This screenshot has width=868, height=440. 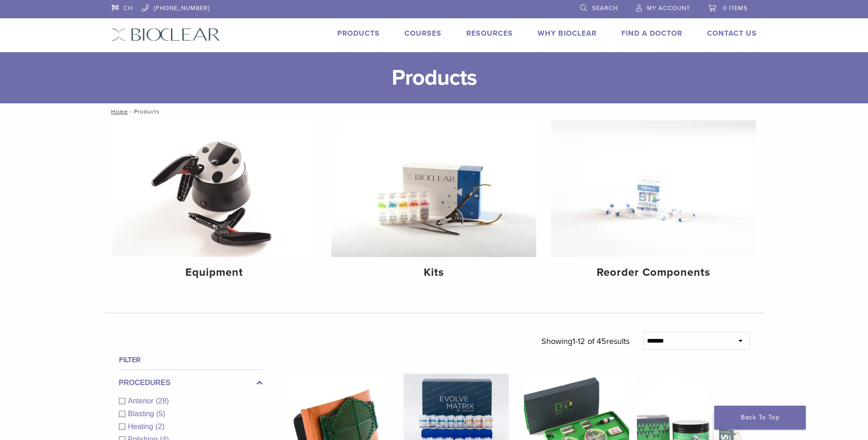 What do you see at coordinates (142, 401) in the screenshot?
I see `span: Anterior` at bounding box center [142, 401].